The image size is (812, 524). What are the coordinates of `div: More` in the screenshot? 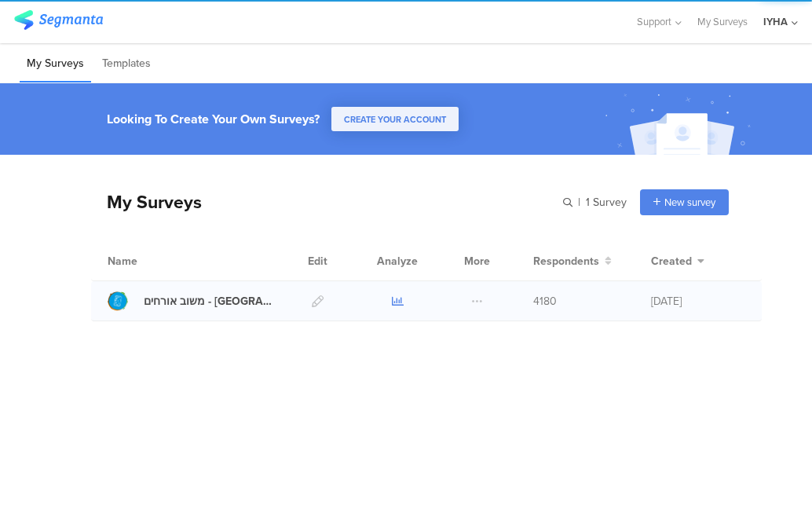 It's located at (477, 261).